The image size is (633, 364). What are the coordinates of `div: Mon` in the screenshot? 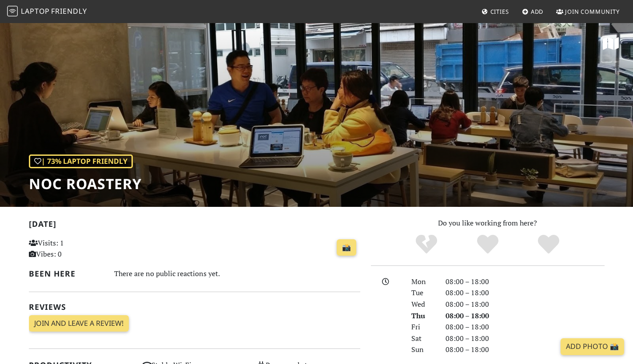 It's located at (423, 282).